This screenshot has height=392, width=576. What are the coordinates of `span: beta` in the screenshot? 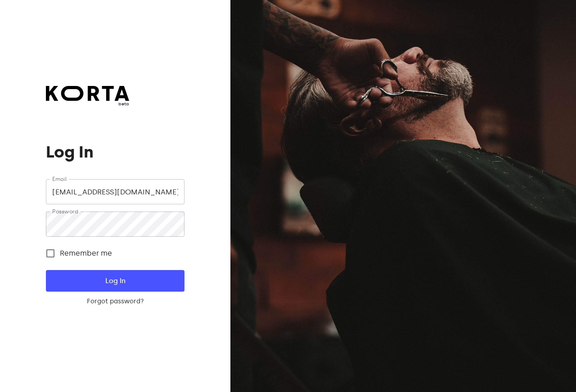 It's located at (88, 104).